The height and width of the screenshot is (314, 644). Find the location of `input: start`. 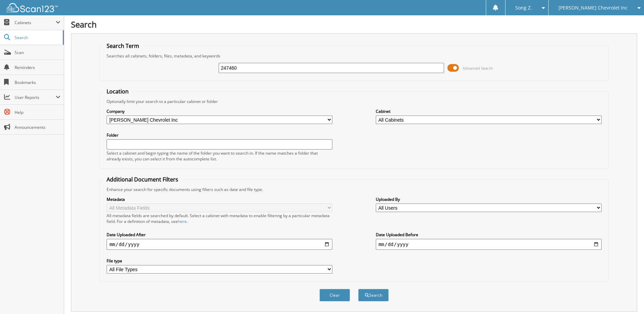

input: start is located at coordinates (219, 245).